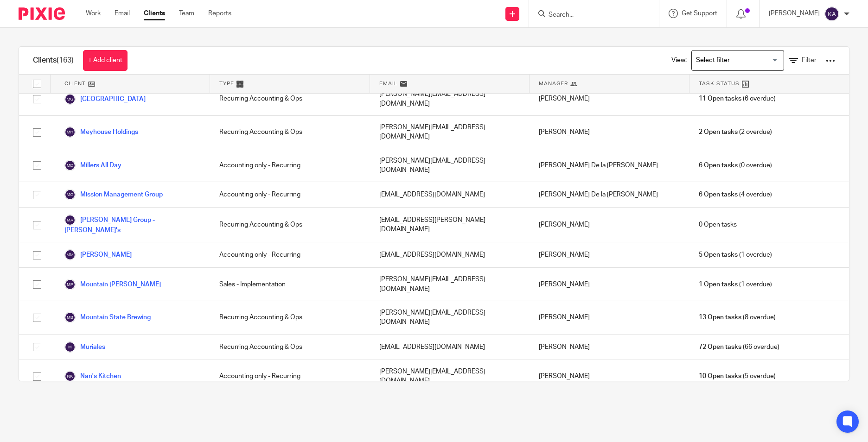 The width and height of the screenshot is (868, 442). Describe the element at coordinates (735, 60) in the screenshot. I see `input: Search for option` at that location.